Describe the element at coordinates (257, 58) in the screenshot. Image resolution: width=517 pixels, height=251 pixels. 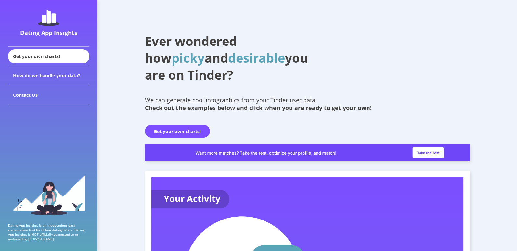
I see `span: desirable` at that location.